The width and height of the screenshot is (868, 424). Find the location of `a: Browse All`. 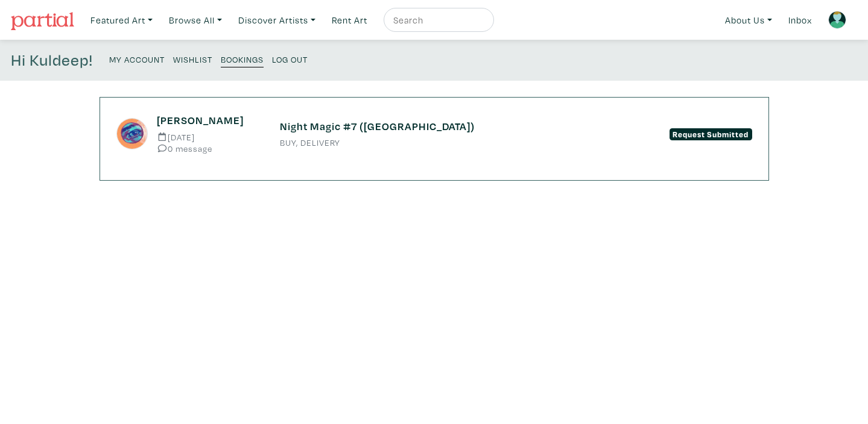

a: Browse All is located at coordinates (195, 20).